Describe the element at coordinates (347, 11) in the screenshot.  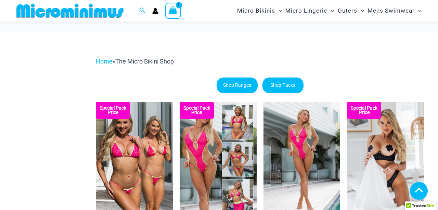
I see `span: Outers` at that location.